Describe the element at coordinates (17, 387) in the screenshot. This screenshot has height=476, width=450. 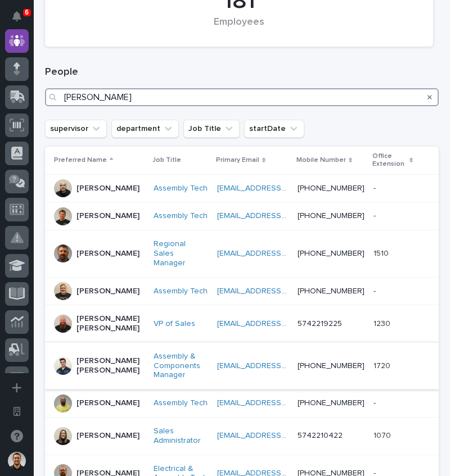
I see `button: Add a new app...` at that location.